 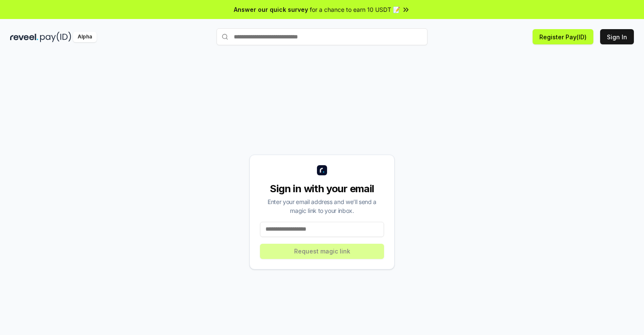 I want to click on img: logo_small, so click(x=322, y=170).